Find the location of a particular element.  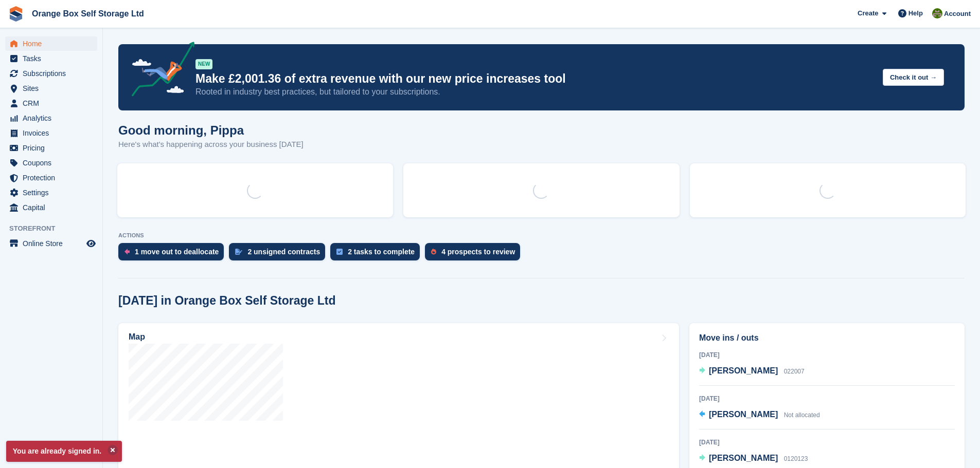

span: 0120123 is located at coordinates (796, 459).